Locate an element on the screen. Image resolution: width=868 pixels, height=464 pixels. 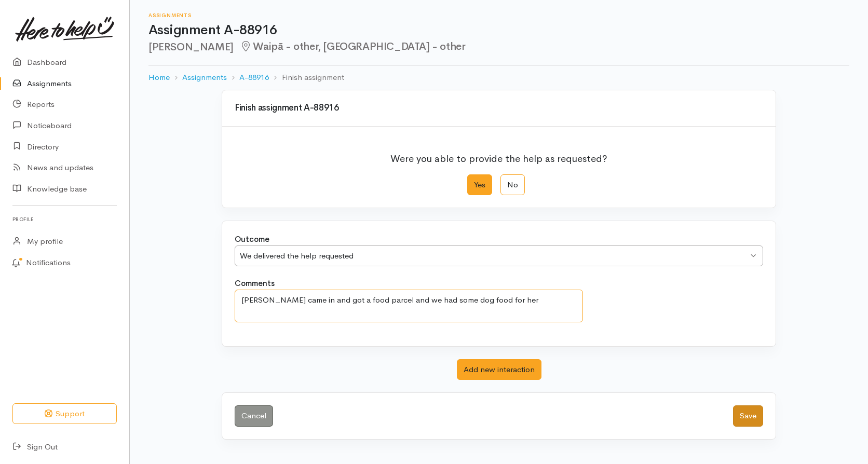
li: Finish assignment is located at coordinates (306, 77).